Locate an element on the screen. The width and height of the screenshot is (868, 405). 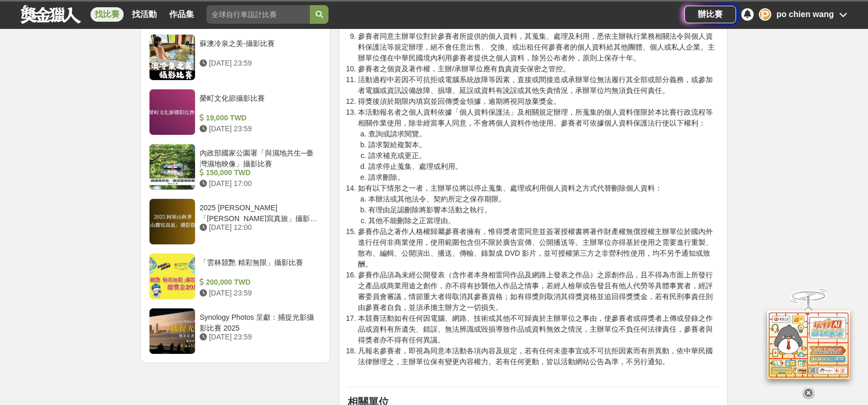
input: 全球自行車設計比賽 is located at coordinates (258, 14).